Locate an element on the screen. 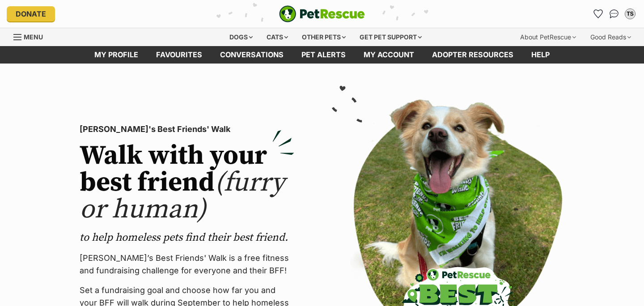 This screenshot has width=644, height=306. a: My profile is located at coordinates (116, 55).